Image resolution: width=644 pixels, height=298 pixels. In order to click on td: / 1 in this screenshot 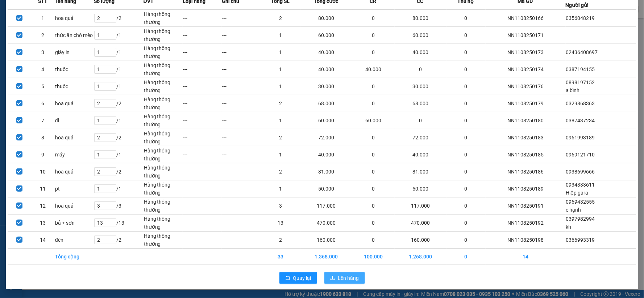, I will do `click(119, 35)`.